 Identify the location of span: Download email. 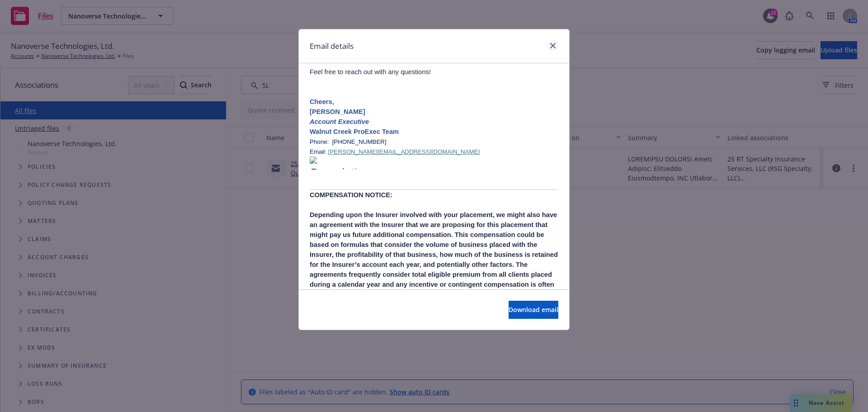
(534, 310).